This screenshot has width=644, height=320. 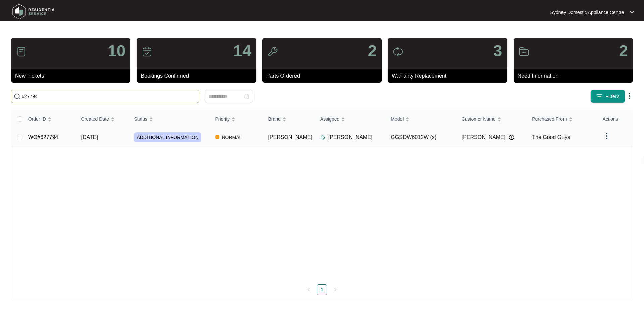 What do you see at coordinates (34, 11) in the screenshot?
I see `img: residentia service logo` at bounding box center [34, 11].